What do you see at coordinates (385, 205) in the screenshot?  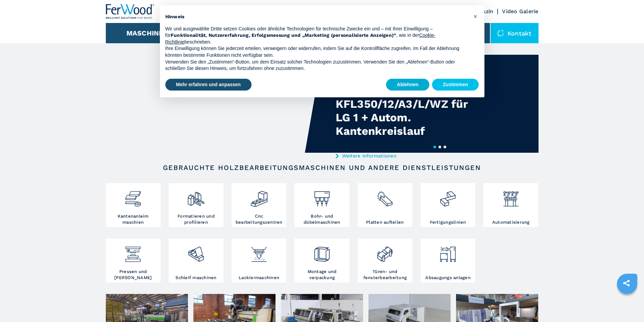 I see `a: Platten aufteilen` at bounding box center [385, 205].